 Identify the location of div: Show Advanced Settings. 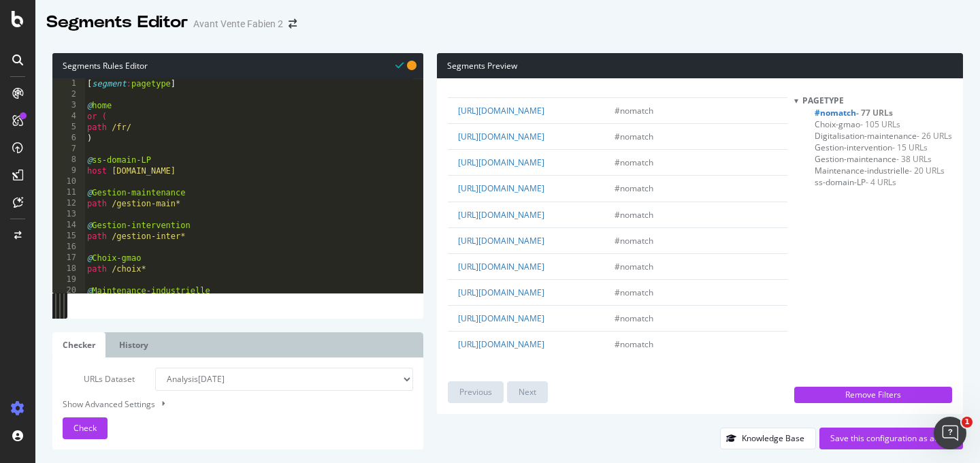
(227, 404).